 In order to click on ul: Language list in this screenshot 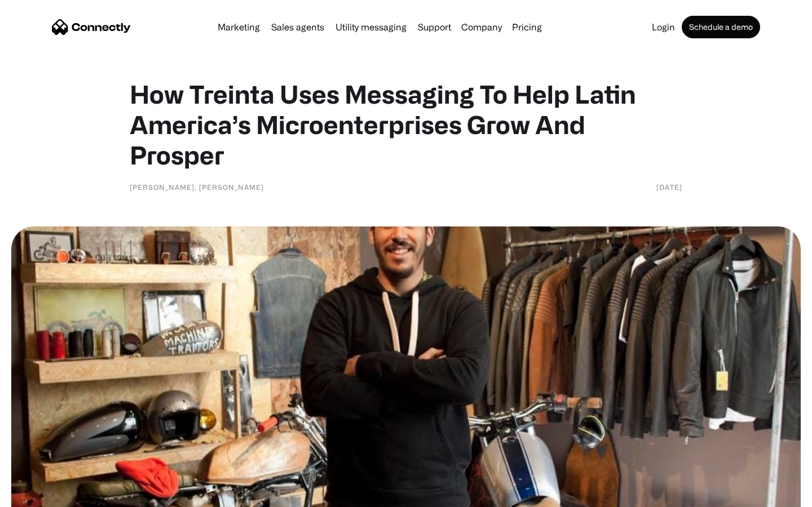, I will do `click(45, 496)`.